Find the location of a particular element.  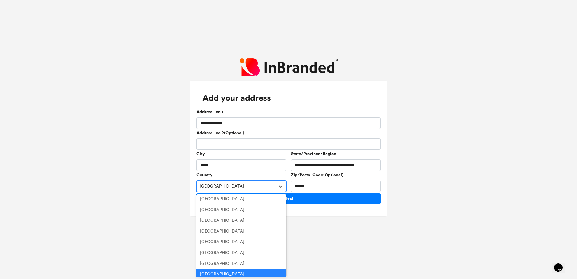

label: Address line 1 is located at coordinates (210, 112).